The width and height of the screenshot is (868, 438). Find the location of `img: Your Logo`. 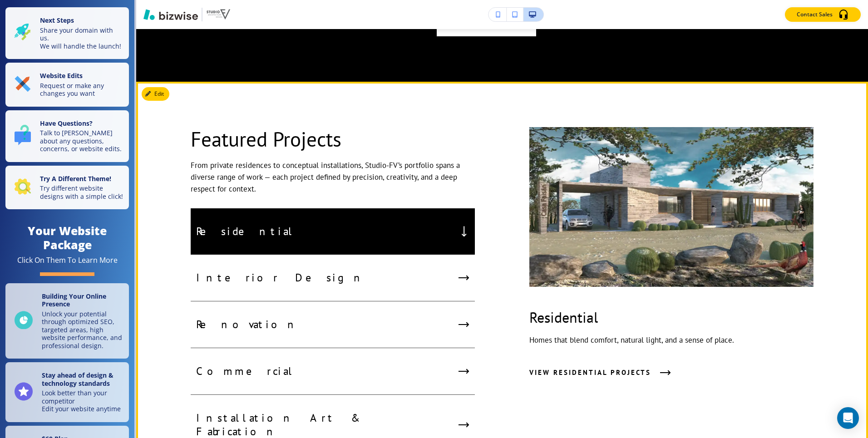

img: Your Logo is located at coordinates (218, 14).